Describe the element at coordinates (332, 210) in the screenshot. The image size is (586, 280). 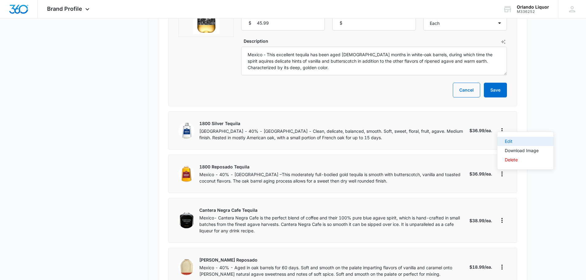
I see `p: Cantera Negra Cafe Tequila` at that location.